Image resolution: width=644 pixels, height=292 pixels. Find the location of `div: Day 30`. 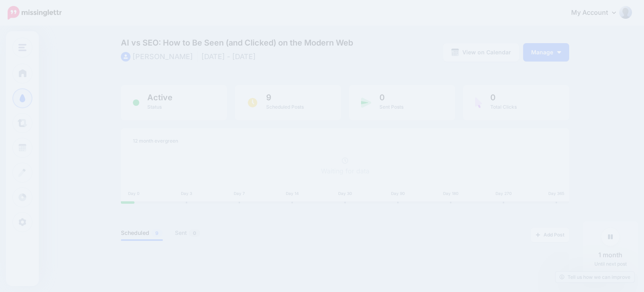

div: Day 30 is located at coordinates (345, 193).